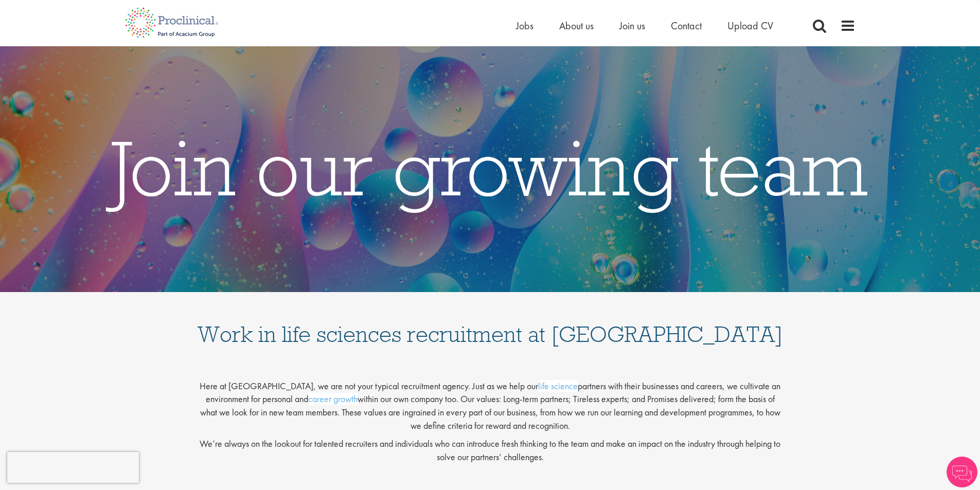 This screenshot has height=490, width=980. Describe the element at coordinates (576, 26) in the screenshot. I see `a: About us` at that location.